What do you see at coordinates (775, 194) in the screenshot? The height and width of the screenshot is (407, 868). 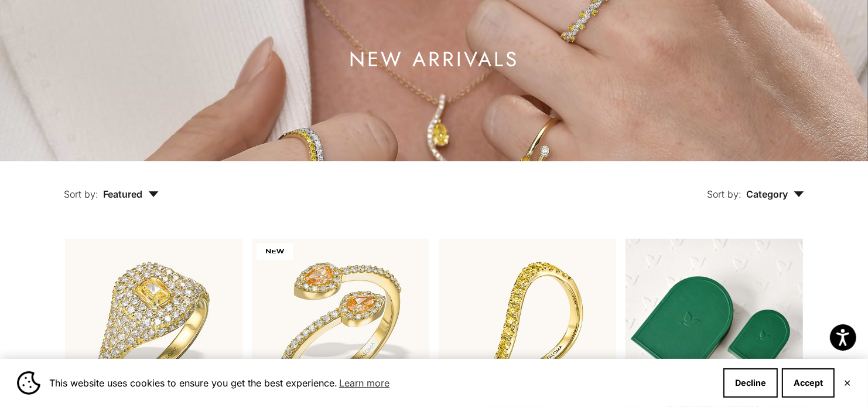 I see `span: Category` at bounding box center [775, 194].